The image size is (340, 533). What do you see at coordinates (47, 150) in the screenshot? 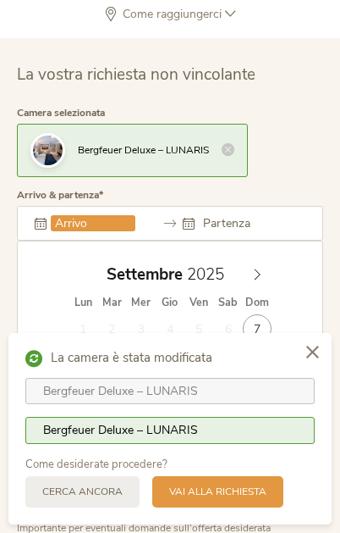
I see `img: La vostra richiesta non vincolante` at bounding box center [47, 150].